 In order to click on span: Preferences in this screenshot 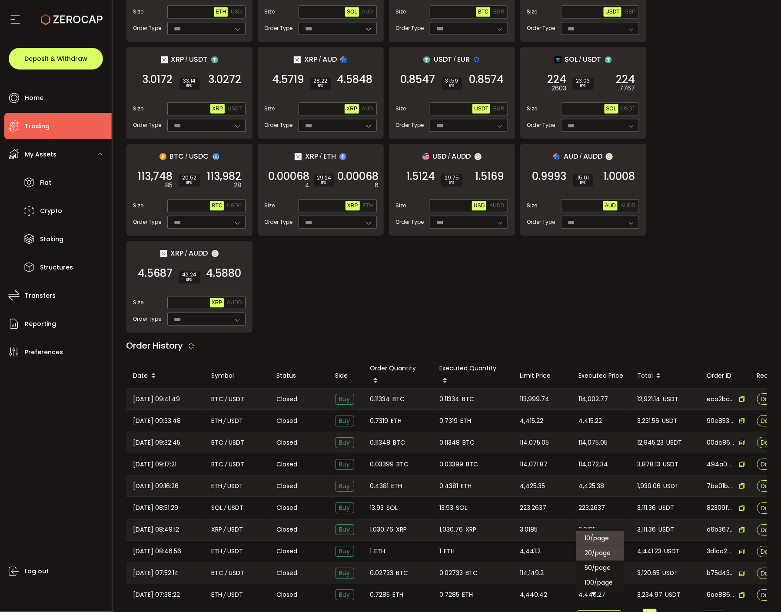, I will do `click(44, 352)`.